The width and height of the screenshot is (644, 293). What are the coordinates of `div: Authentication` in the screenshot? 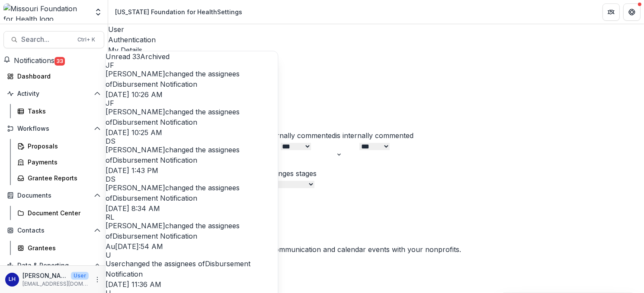 It's located at (376, 40).